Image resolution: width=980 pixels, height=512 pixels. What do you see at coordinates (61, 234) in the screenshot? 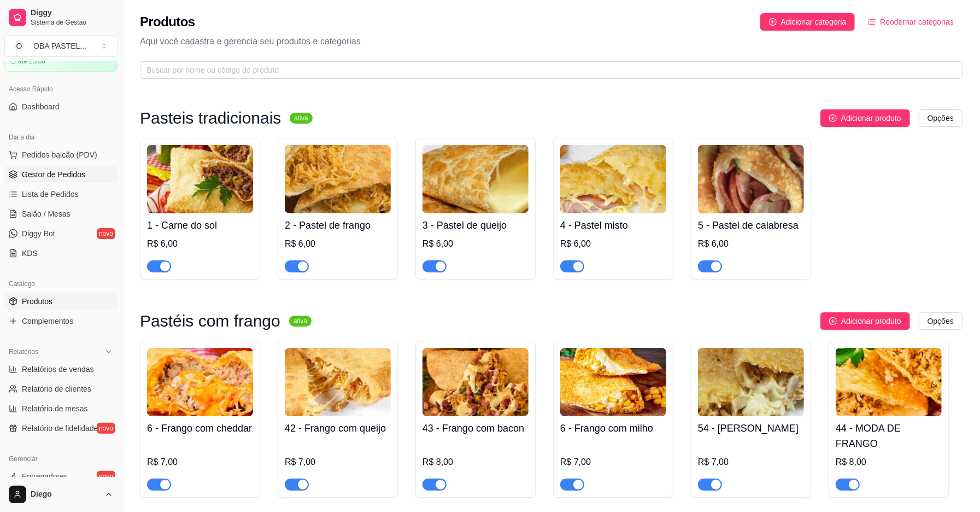
I see `a: Diggy Botnovo` at bounding box center [61, 234].